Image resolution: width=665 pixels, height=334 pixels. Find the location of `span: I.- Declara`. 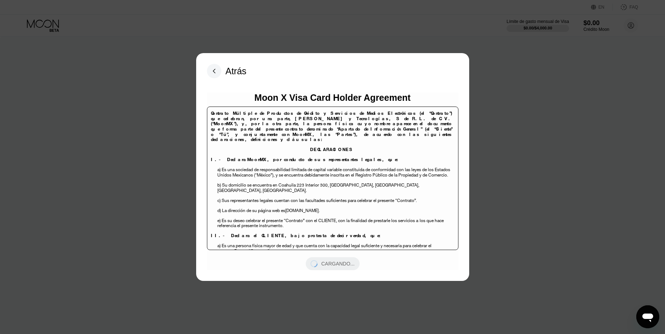

span: I.- Declara is located at coordinates (229, 159).